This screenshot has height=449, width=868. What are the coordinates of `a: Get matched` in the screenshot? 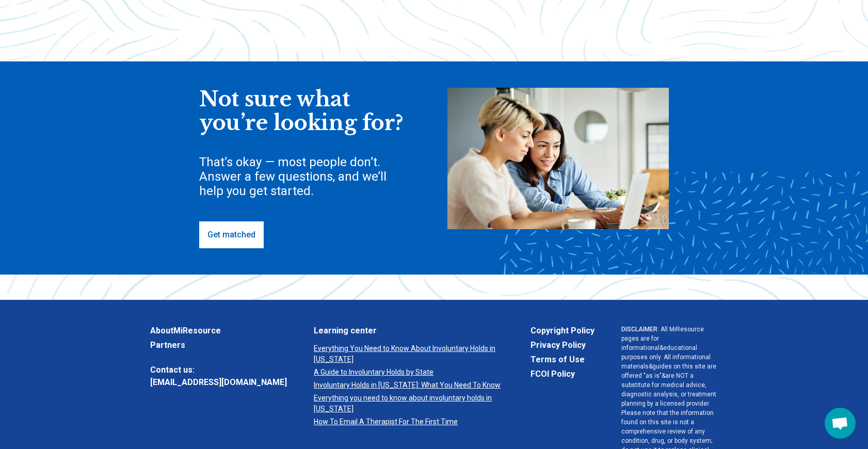 It's located at (231, 235).